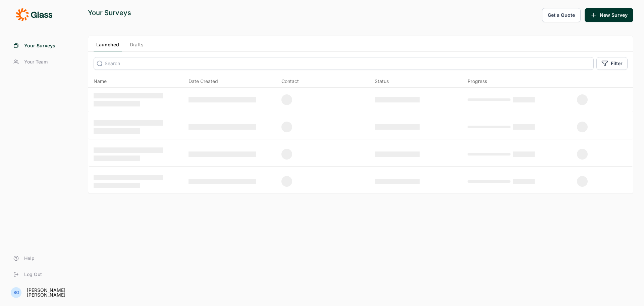  Describe the element at coordinates (16, 293) in the screenshot. I see `div: BO` at that location.